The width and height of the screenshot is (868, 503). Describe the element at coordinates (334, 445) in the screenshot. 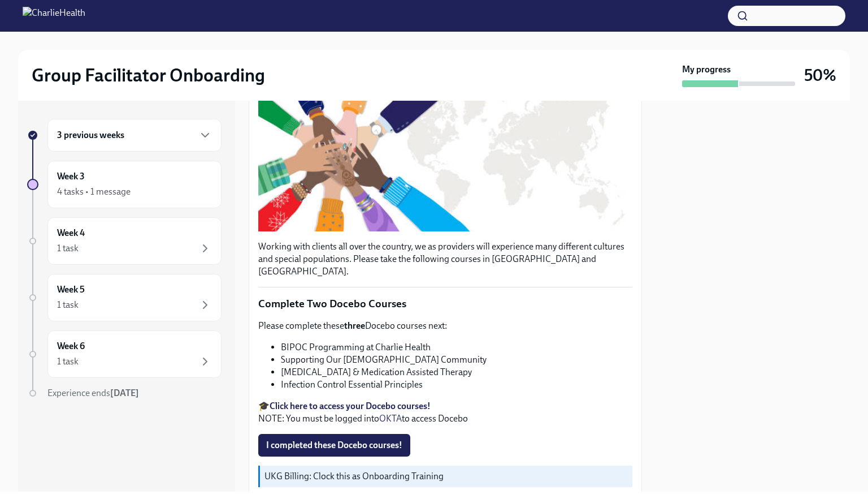

I see `span: I completed these Docebo courses!` at that location.